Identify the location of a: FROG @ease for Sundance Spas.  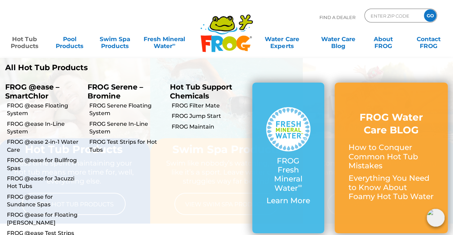
(45, 201).